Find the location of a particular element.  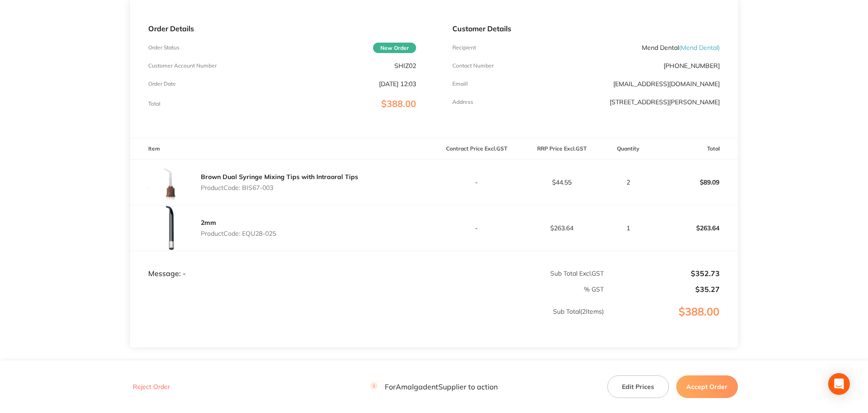

p: Sub Total ( 2 Items) is located at coordinates (367, 320).